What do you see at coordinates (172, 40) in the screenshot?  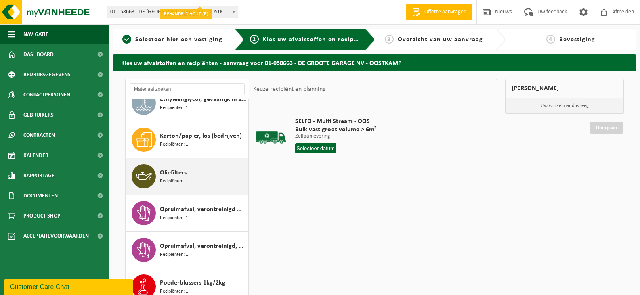 I see `a: 1Selecteer hier een vestiging` at bounding box center [172, 40].